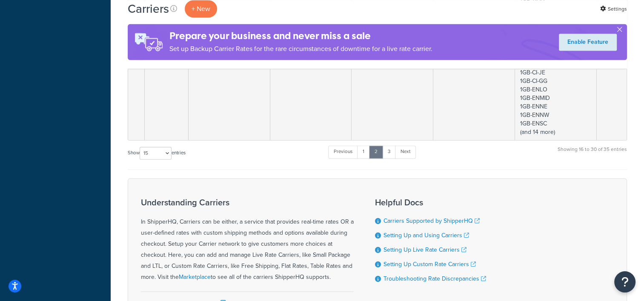 Image resolution: width=644 pixels, height=301 pixels. What do you see at coordinates (301, 36) in the screenshot?
I see `h4: Prepare your business and never miss a sale` at bounding box center [301, 36].